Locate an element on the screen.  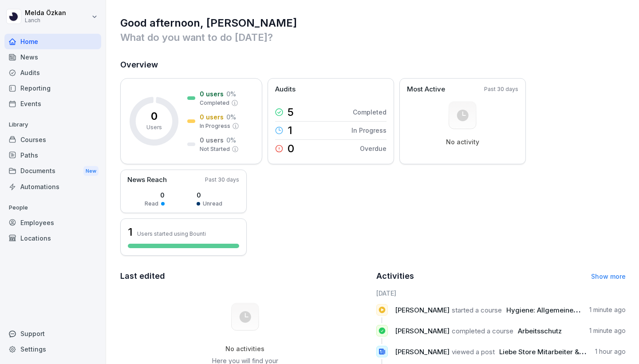
p: 1 hour ago is located at coordinates (610, 352).